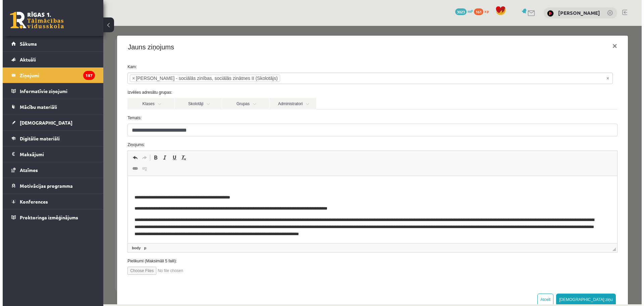 This screenshot has height=306, width=644. Describe the element at coordinates (25, 59) in the screenshot. I see `span: Aktuāli` at that location.